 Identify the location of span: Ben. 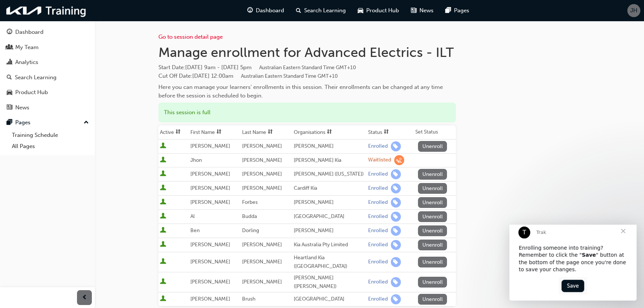
(195, 230).